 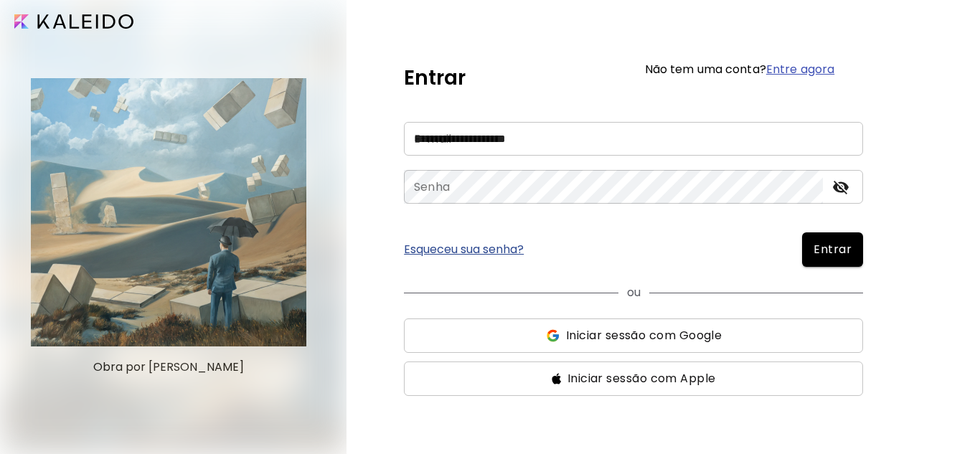 What do you see at coordinates (634, 379) in the screenshot?
I see `button: ssIniciar sessão com Apple` at bounding box center [634, 379].